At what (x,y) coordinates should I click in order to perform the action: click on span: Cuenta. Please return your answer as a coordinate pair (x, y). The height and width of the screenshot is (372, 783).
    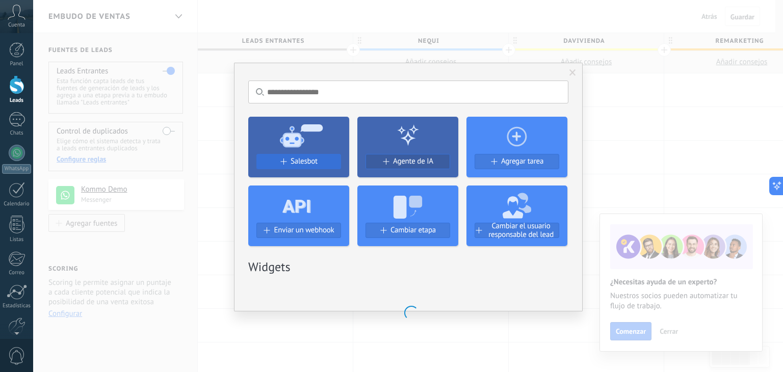
    Looking at the image, I should click on (16, 25).